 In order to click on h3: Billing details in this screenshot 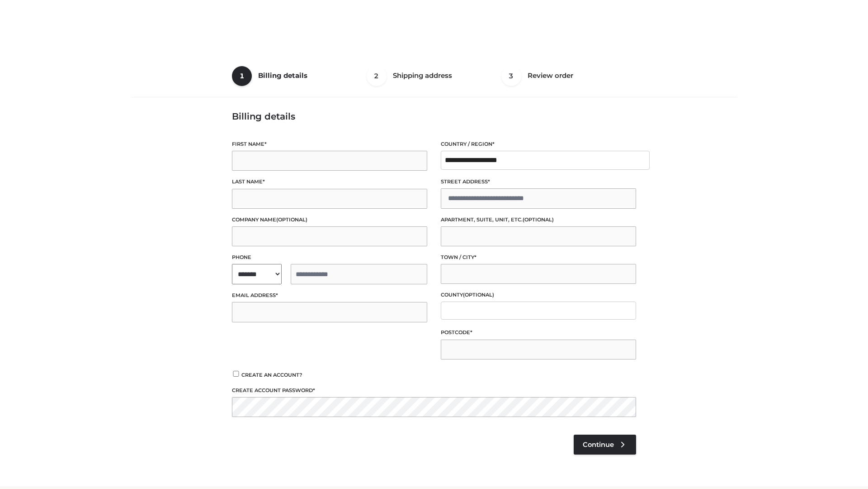, I will do `click(434, 116)`.